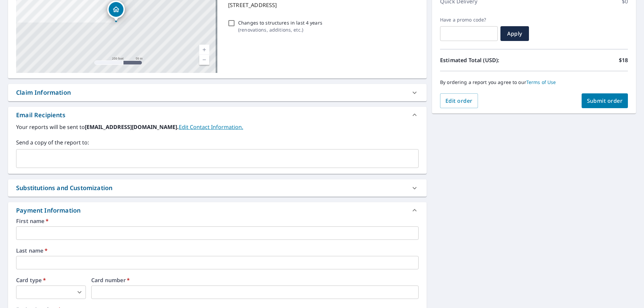 The image size is (644, 308). What do you see at coordinates (204, 50) in the screenshot?
I see `a: Current Level 17, Zoom In` at bounding box center [204, 50].